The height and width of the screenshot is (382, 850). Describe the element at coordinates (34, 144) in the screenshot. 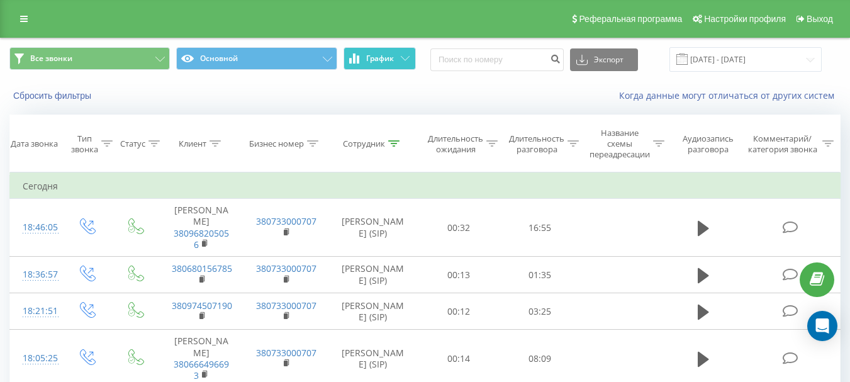

I see `div: Дата звонка` at that location.